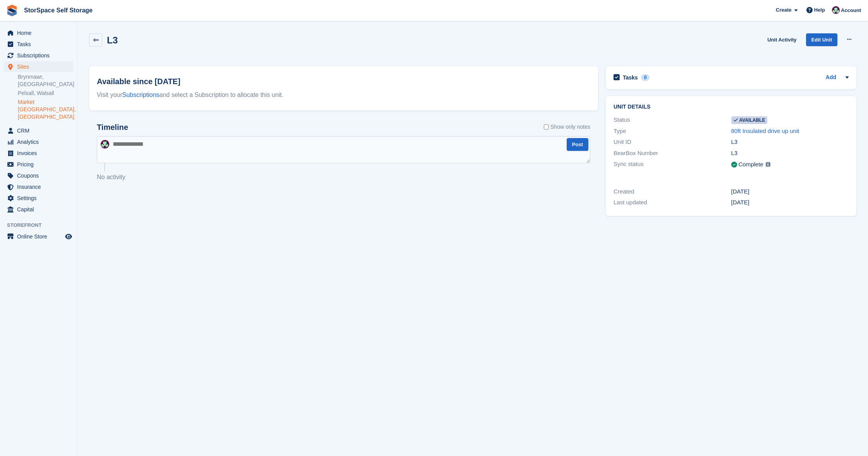 The width and height of the screenshot is (868, 456). I want to click on div: Sync status, so click(672, 164).